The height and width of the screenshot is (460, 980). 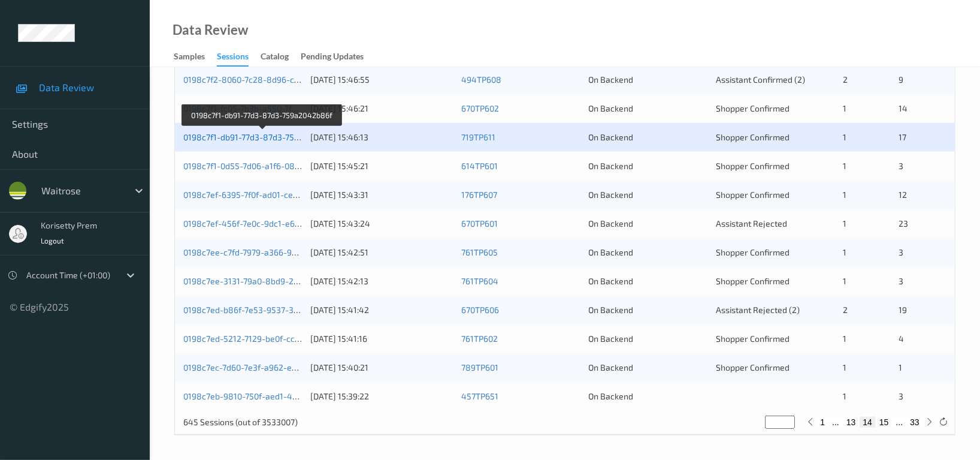 I want to click on span: Assistant Rejected, so click(x=751, y=223).